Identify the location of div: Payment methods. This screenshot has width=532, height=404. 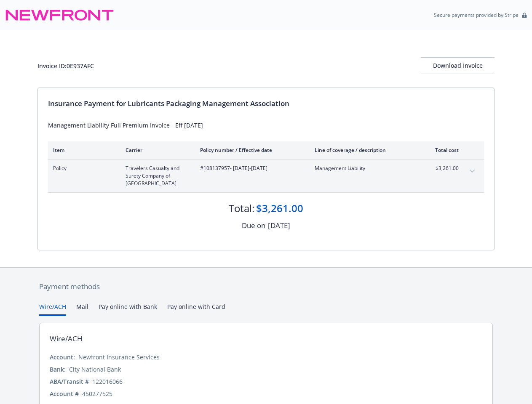
(266, 287).